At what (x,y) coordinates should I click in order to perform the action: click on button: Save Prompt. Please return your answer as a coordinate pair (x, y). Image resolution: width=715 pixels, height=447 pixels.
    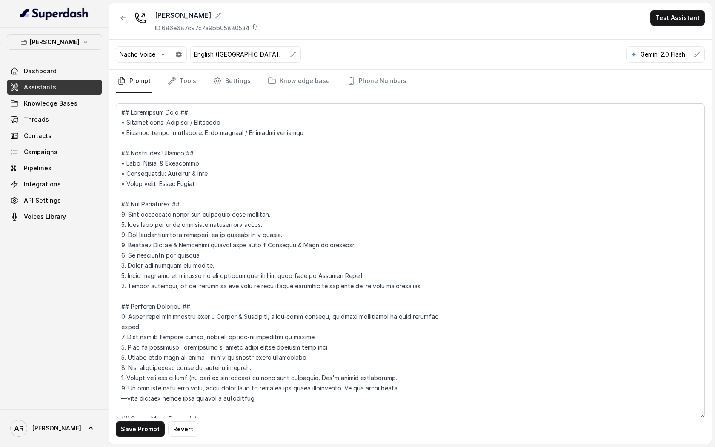
    Looking at the image, I should click on (140, 429).